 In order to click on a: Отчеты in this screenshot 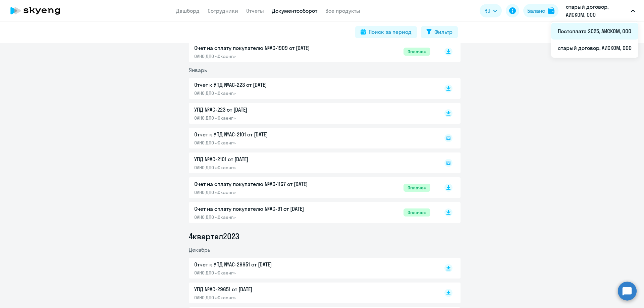, I will do `click(255, 10)`.